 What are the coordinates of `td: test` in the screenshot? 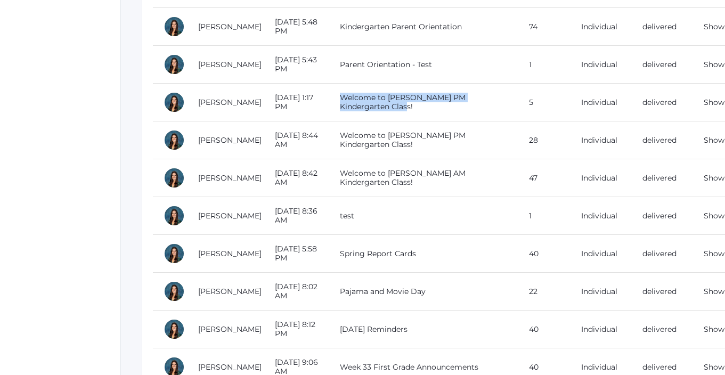 It's located at (424, 216).